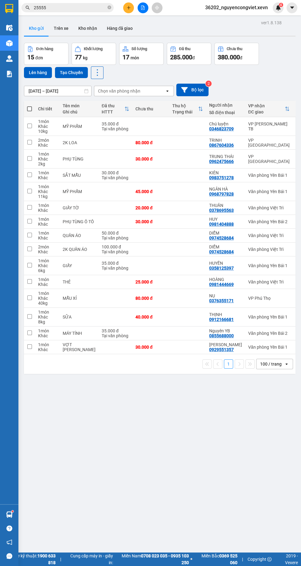  I want to click on div: 0358125397, so click(222, 268).